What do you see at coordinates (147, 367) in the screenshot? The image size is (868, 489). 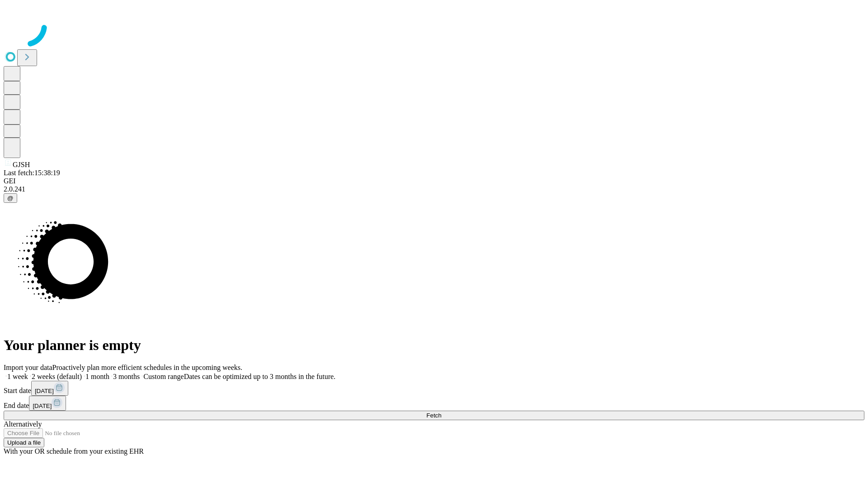 I see `span: Proactively plan more efficient schedules in the upcoming weeks.` at bounding box center [147, 367].